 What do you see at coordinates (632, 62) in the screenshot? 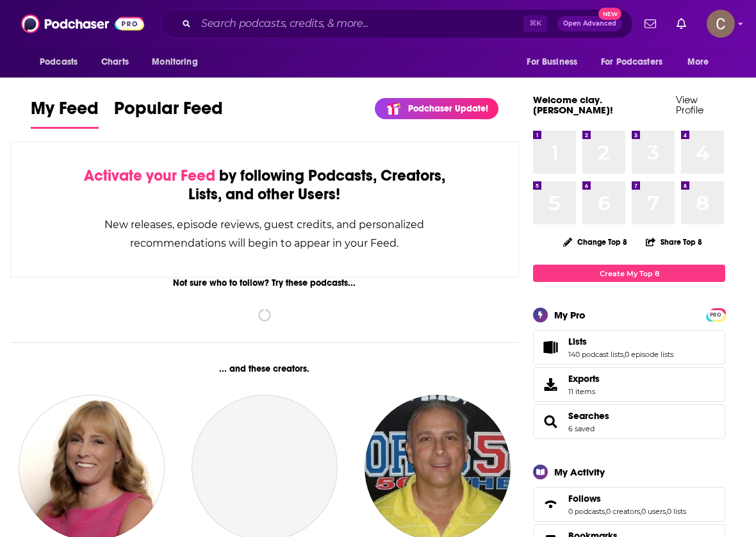
I see `span: For Podcasters` at bounding box center [632, 62].